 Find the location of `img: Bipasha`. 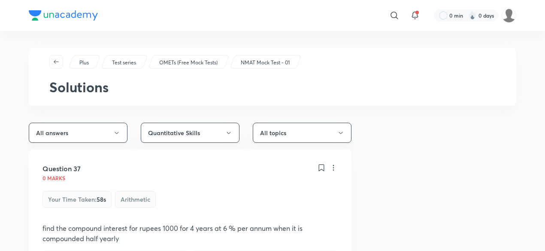

img: Bipasha is located at coordinates (509, 15).